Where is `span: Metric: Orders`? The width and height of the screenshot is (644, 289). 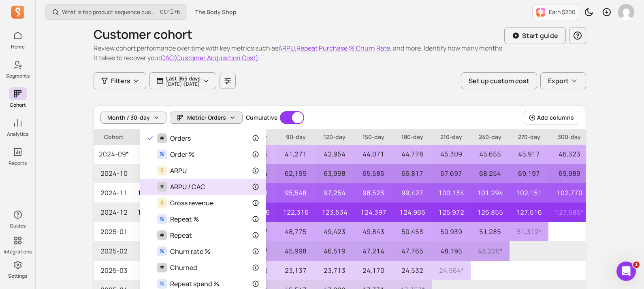 span: Metric: Orders is located at coordinates (207, 118).